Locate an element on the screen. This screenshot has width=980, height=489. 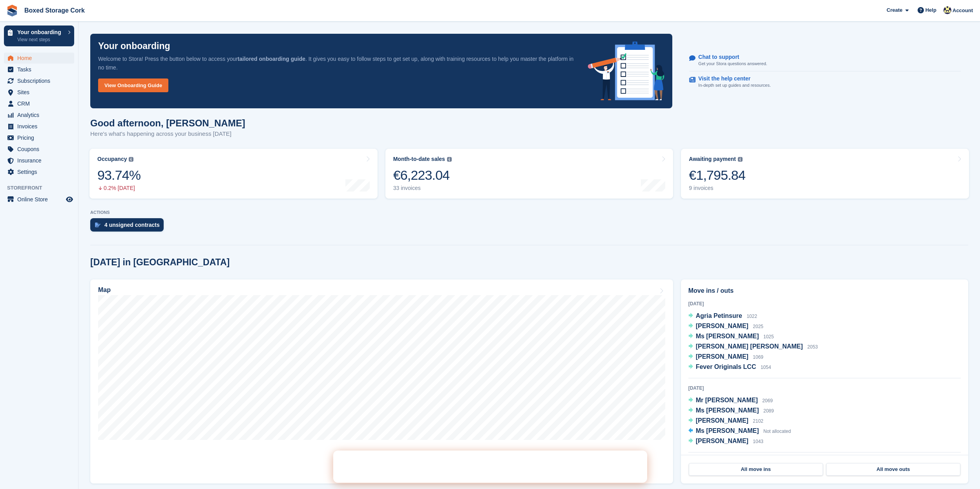
span: 1054 is located at coordinates (766, 368).